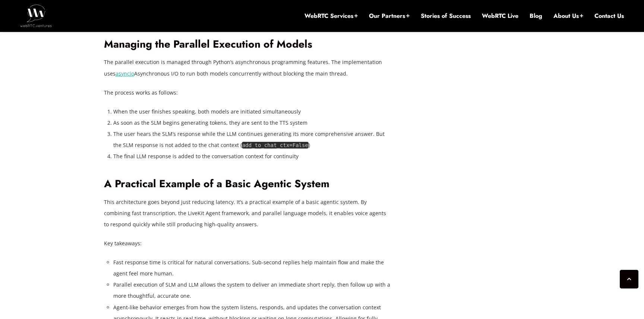 This screenshot has width=644, height=319. What do you see at coordinates (248, 68) in the screenshot?
I see `p: The parallel execution is managed through Python’s asynchronous programming features. The impleme...` at bounding box center [248, 68].